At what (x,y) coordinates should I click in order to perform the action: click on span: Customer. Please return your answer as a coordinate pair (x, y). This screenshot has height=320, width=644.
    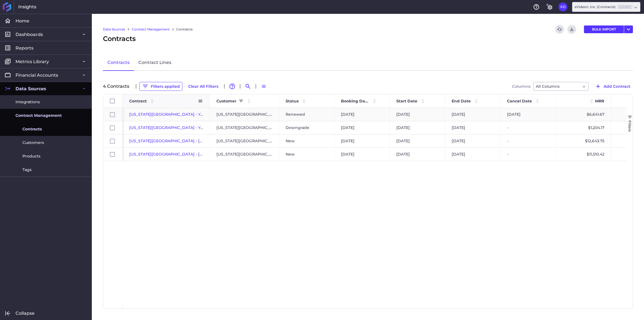
    Looking at the image, I should click on (227, 100).